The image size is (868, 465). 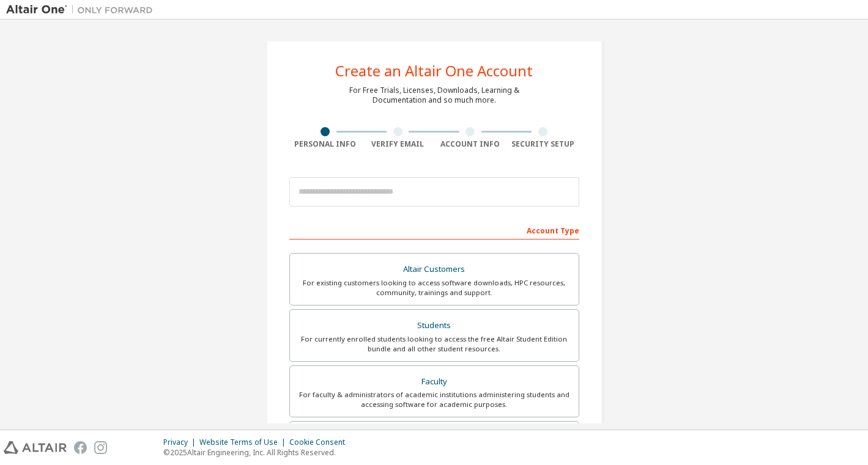 What do you see at coordinates (435, 344) in the screenshot?
I see `div: For currently enrolled students looking to access the free Altair Student Edition bundle and all ...` at bounding box center [435, 344].